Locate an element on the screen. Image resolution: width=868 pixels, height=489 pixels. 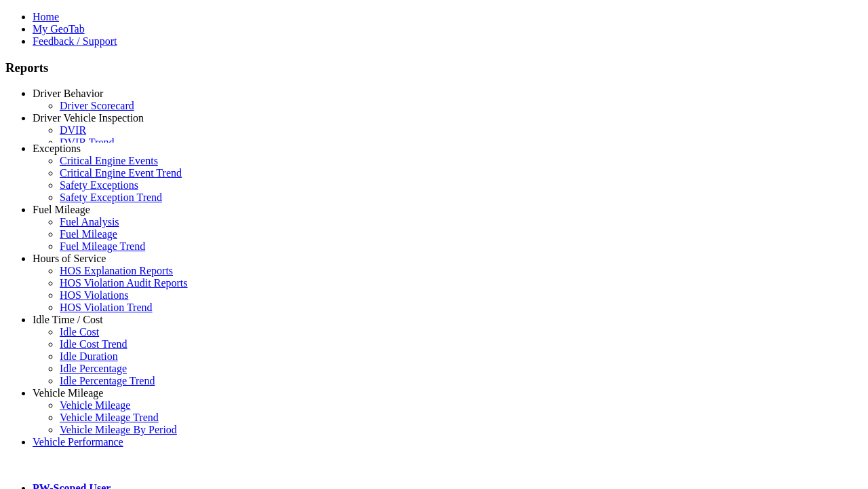
a: Fuel Mileage Trend is located at coordinates (102, 245).